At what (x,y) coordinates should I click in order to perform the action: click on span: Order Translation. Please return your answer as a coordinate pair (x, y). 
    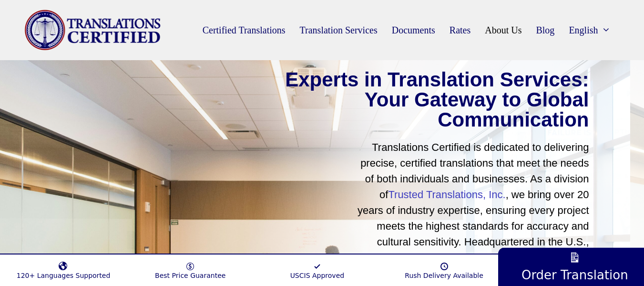
    Looking at the image, I should click on (575, 274).